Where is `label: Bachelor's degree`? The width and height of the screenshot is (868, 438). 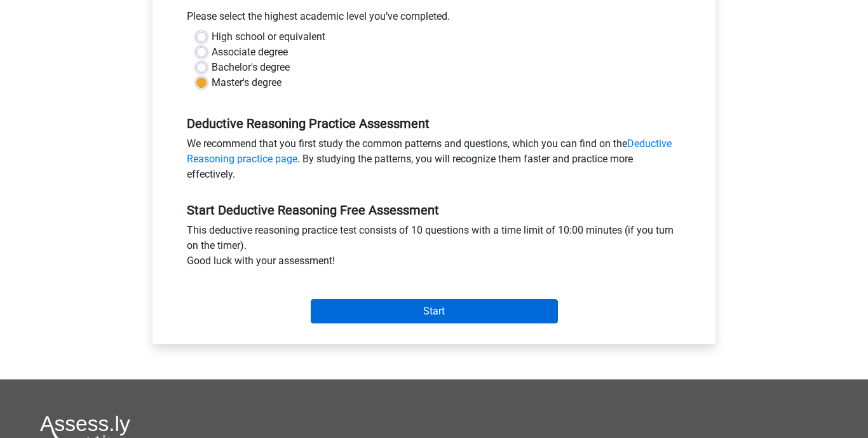
label: Bachelor's degree is located at coordinates (250, 67).